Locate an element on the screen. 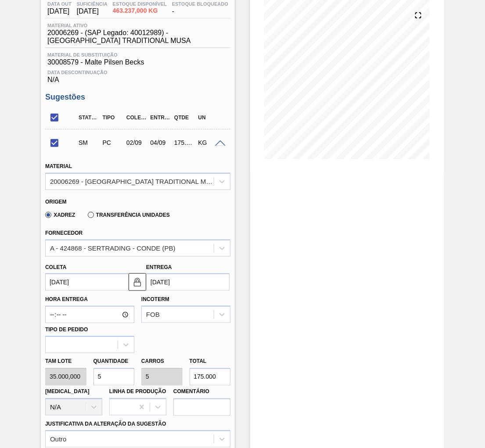 Image resolution: width=485 pixels, height=448 pixels. label: Origem is located at coordinates (56, 202).